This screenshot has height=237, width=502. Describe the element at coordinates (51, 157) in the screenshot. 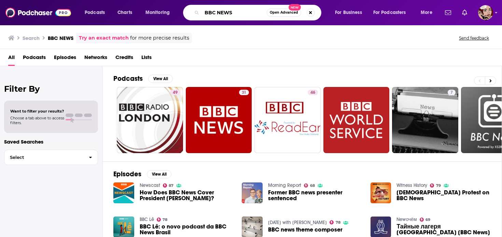

I see `button: Select` at that location.